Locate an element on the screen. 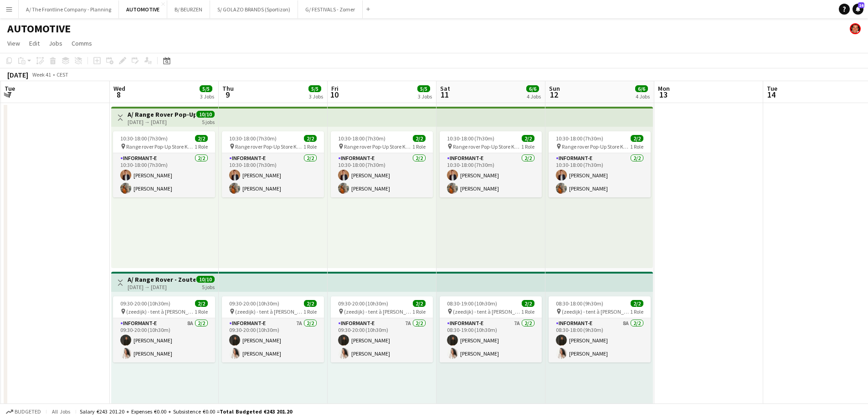  button: B/ BEURZEN is located at coordinates (188, 9).